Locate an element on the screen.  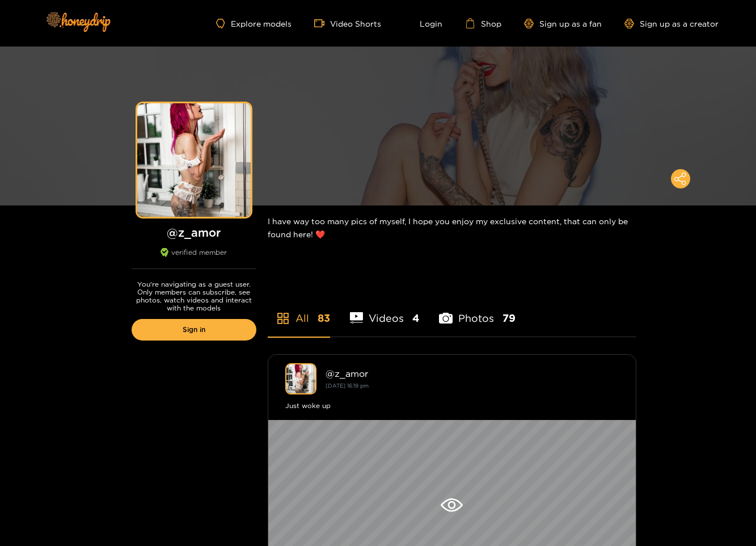
div: verified member is located at coordinates (194, 258).